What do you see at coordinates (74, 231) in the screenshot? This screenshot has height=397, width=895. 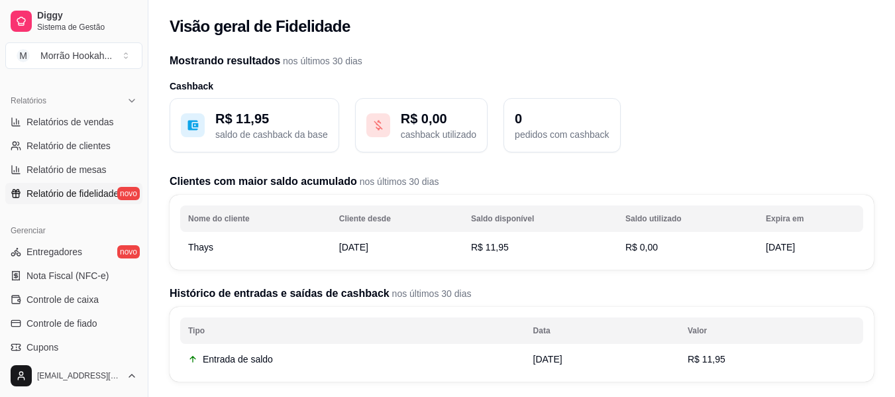 I see `div: Gerenciar` at bounding box center [74, 231].